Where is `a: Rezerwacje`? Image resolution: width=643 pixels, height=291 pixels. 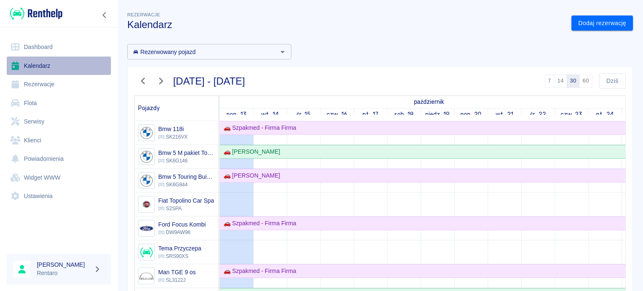
a: Rezerwacje is located at coordinates (59, 84).